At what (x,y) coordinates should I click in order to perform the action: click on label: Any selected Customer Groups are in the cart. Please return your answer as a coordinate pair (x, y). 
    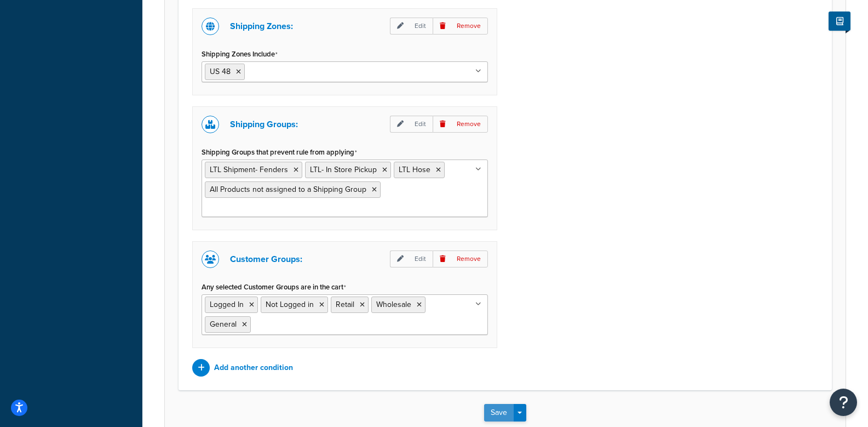
    Looking at the image, I should click on (274, 287).